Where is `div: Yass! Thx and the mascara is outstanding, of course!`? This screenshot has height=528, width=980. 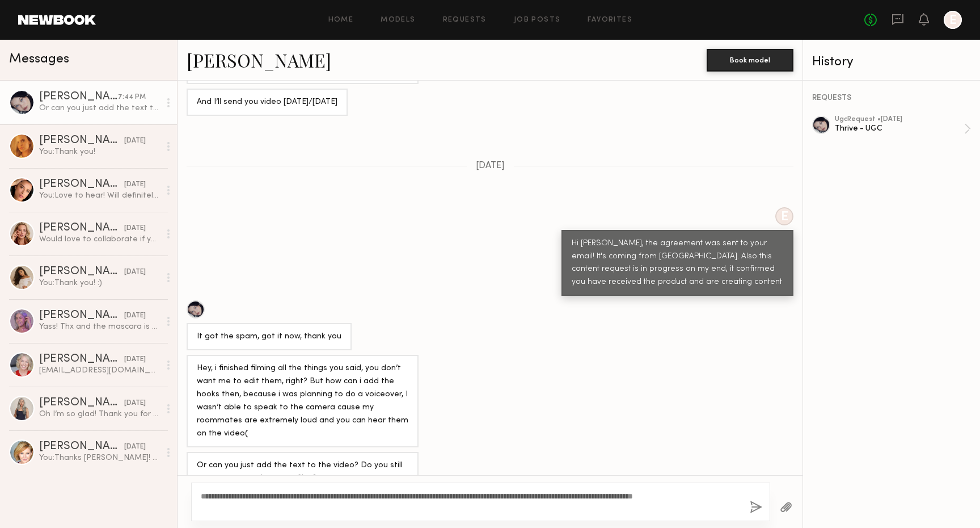 div: Yass! Thx and the mascara is outstanding, of course! is located at coordinates (99, 326).